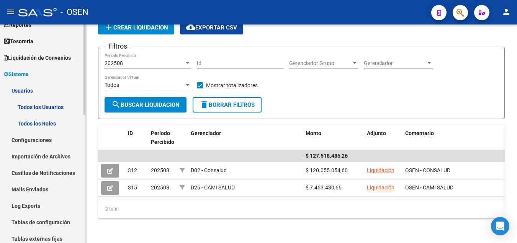 This screenshot has height=243, width=517. What do you see at coordinates (136, 142) in the screenshot?
I see `datatable-header-cell: ID` at bounding box center [136, 142].